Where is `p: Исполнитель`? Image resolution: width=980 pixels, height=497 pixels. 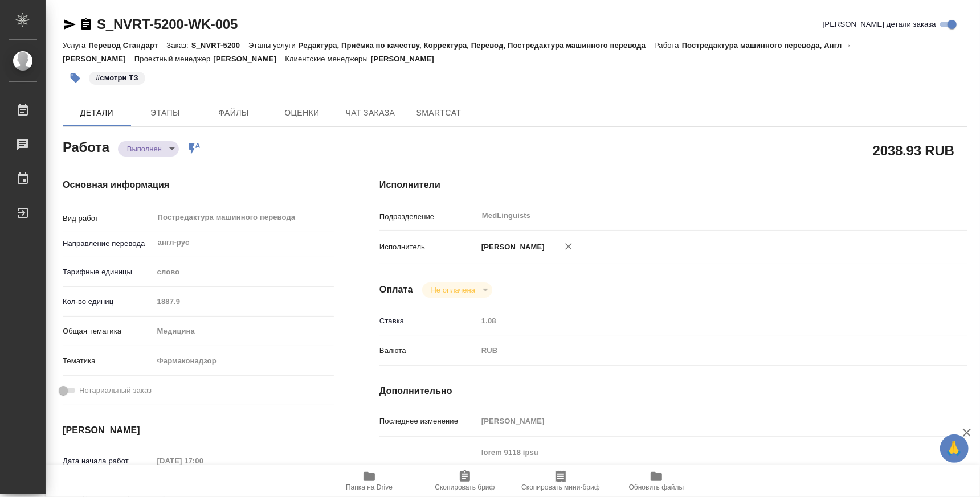 p: Исполнитель is located at coordinates (429, 247).